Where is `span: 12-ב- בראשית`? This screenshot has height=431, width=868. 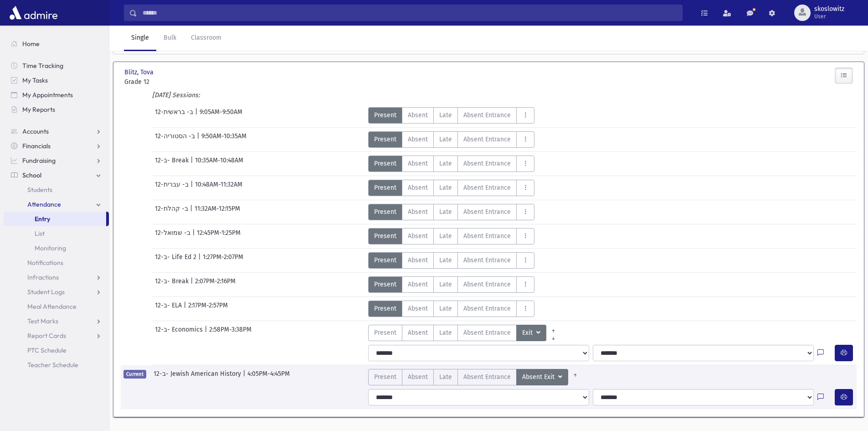 span: 12-ב- בראשית is located at coordinates (175, 115).